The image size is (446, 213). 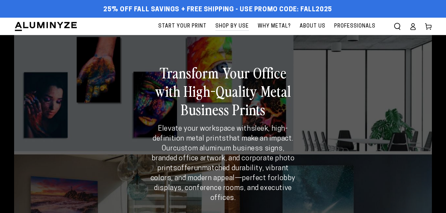 I want to click on span: Shop By Use, so click(x=232, y=26).